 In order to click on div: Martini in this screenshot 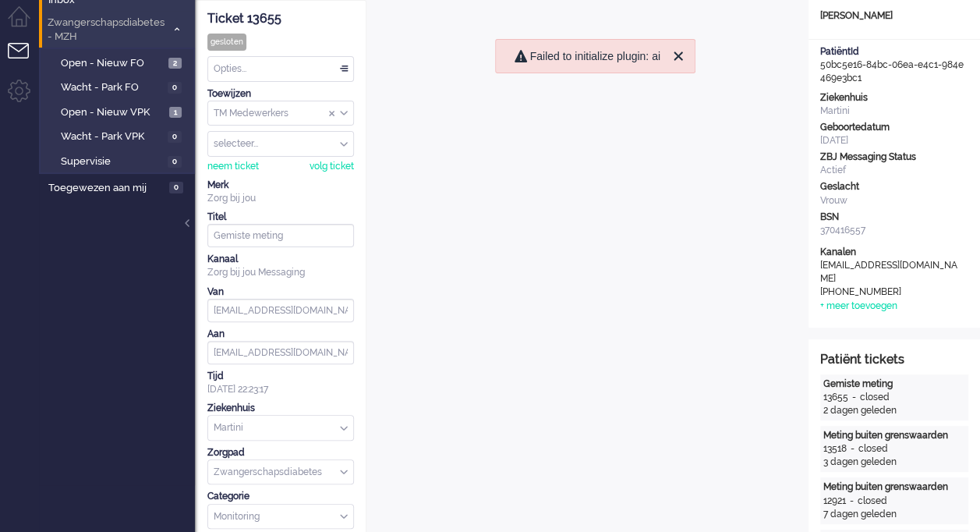, I will do `click(895, 111)`.